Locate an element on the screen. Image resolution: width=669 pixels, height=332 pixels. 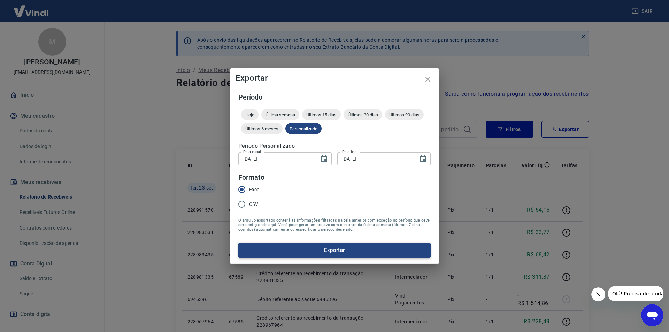
div: Últimos 15 dias is located at coordinates (321, 115).